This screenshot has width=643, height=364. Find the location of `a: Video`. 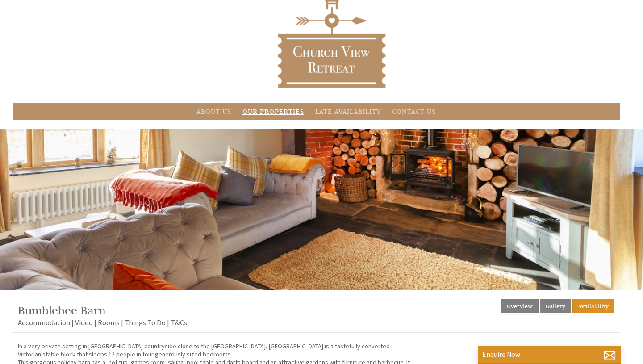

a: Video is located at coordinates (84, 323).